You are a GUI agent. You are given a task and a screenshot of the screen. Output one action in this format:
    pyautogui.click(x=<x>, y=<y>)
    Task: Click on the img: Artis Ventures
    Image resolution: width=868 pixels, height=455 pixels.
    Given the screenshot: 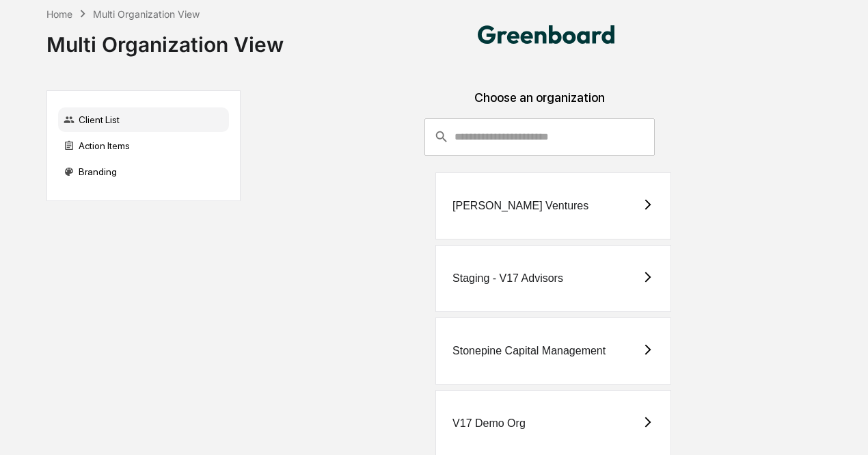 What is the action you would take?
    pyautogui.click(x=546, y=34)
    